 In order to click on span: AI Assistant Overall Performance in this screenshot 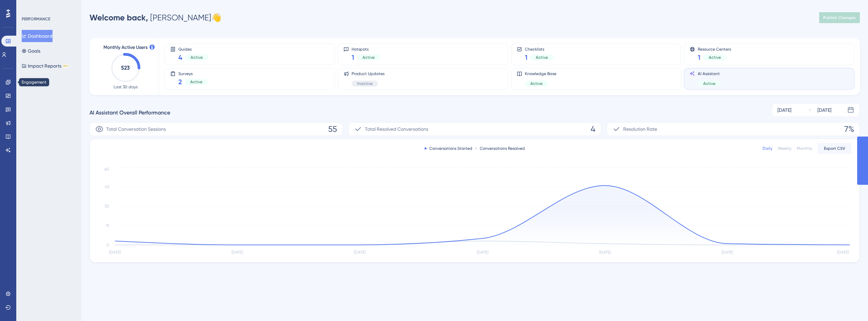, I will do `click(129, 113)`.